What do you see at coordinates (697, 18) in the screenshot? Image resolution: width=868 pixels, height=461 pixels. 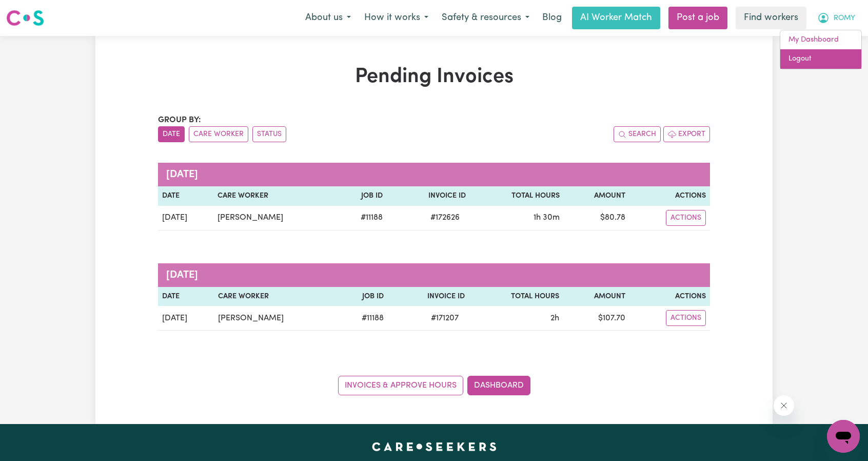 I see `a: Post a job` at bounding box center [697, 18].